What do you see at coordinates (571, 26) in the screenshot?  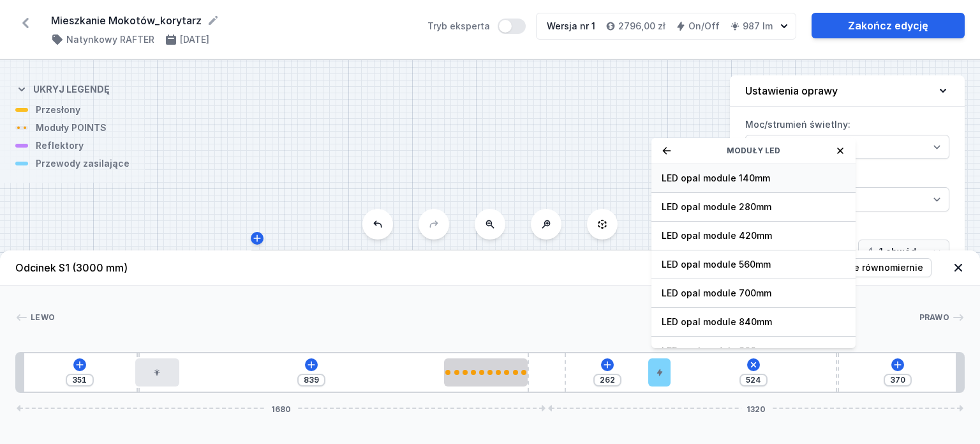 I see `div: Wersja nr 1` at bounding box center [571, 26].